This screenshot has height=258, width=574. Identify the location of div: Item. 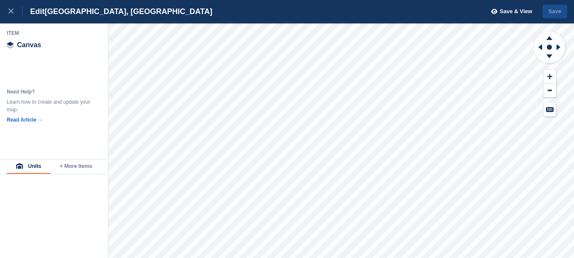
(54, 33).